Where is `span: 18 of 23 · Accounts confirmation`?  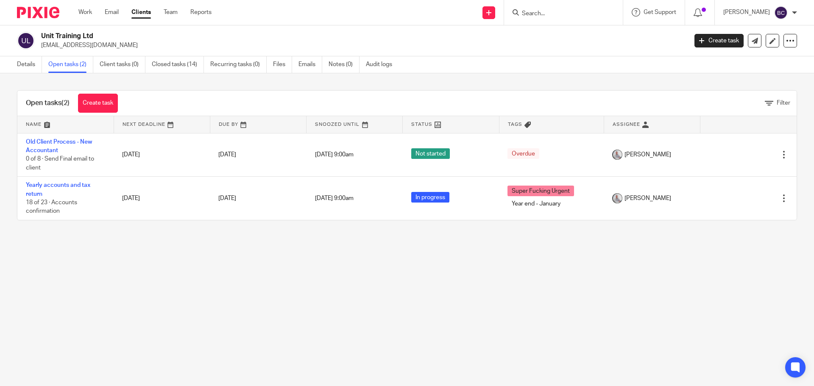 span: 18 of 23 · Accounts confirmation is located at coordinates (51, 207).